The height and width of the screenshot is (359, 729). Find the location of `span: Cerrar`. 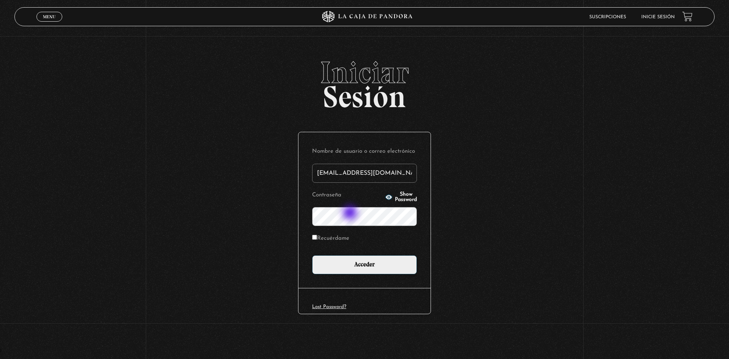

span: Cerrar is located at coordinates (49, 24).